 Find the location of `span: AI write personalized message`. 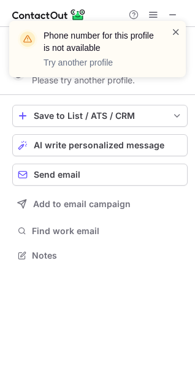

span: AI write personalized message is located at coordinates (99, 145).